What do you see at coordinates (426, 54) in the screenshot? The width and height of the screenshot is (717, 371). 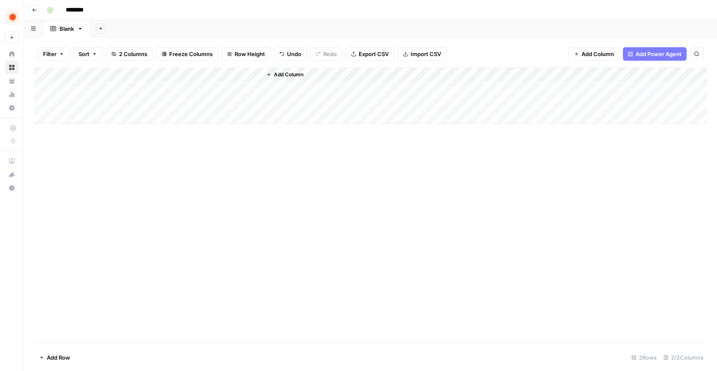 I see `span: Import CSV` at bounding box center [426, 54].